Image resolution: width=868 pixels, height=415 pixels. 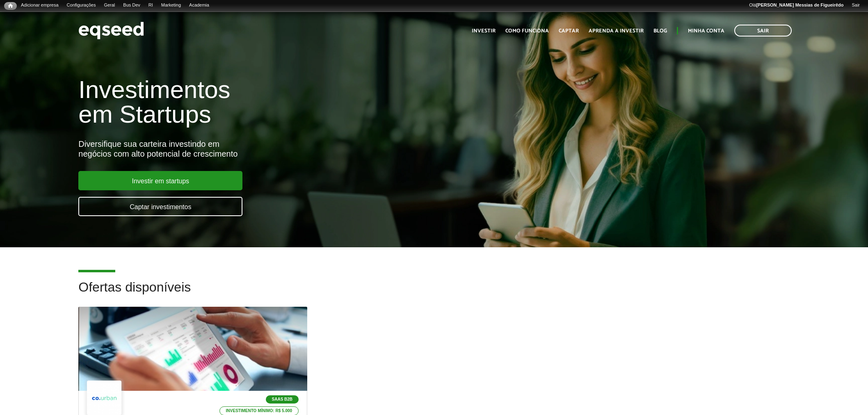 What do you see at coordinates (199, 5) in the screenshot?
I see `a: Academia` at bounding box center [199, 5].